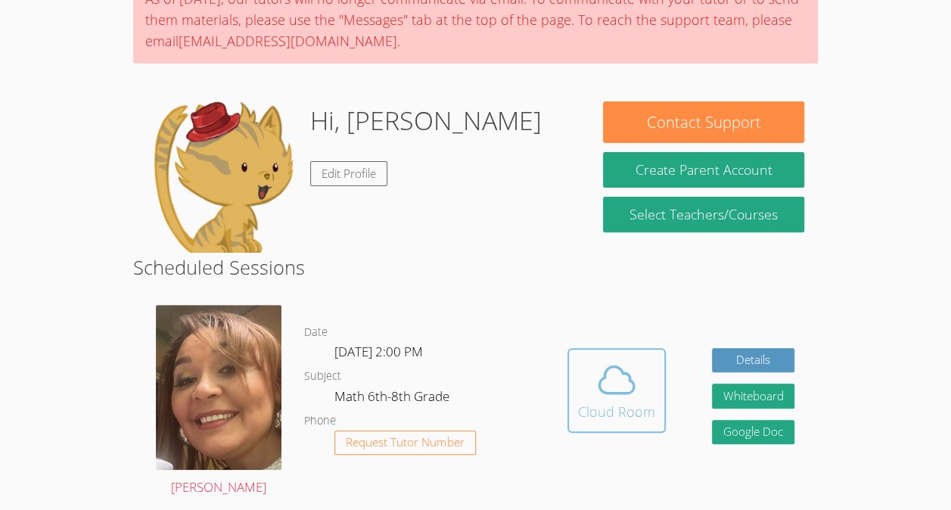  I want to click on span: Request Tutor Number, so click(405, 442).